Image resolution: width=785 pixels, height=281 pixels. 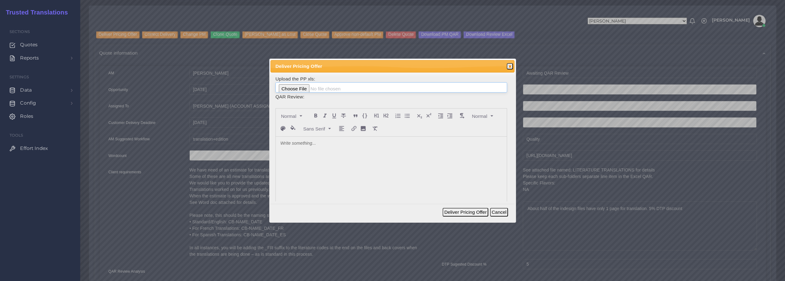 What do you see at coordinates (29, 58) in the screenshot?
I see `span: Reports` at bounding box center [29, 58].